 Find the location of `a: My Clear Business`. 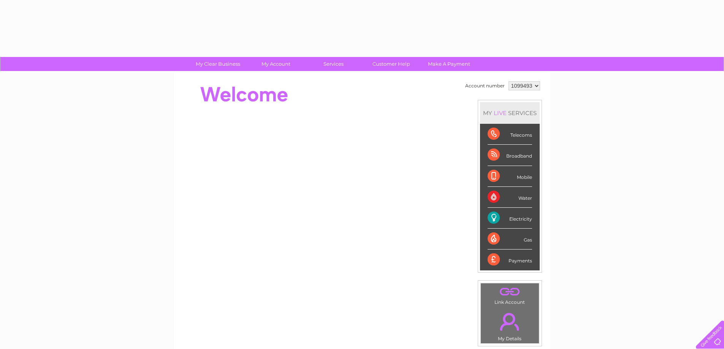

a: My Clear Business is located at coordinates (218, 64).